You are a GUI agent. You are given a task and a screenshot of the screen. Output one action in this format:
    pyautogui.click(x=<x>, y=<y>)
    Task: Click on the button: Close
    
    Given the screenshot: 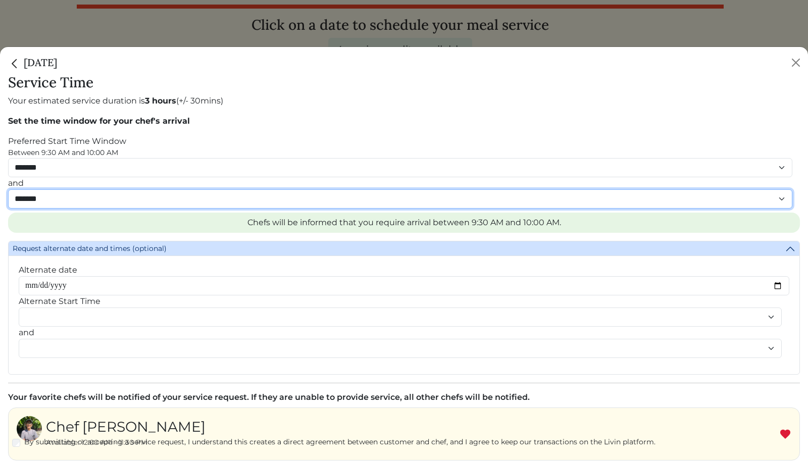 What is the action you would take?
    pyautogui.click(x=796, y=63)
    